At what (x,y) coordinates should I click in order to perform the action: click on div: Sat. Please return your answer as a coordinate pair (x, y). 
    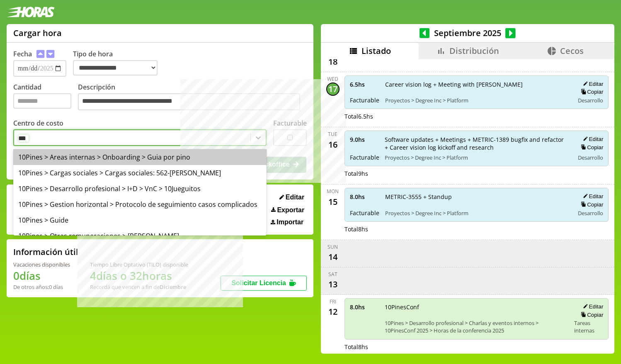
    Looking at the image, I should click on (333, 274).